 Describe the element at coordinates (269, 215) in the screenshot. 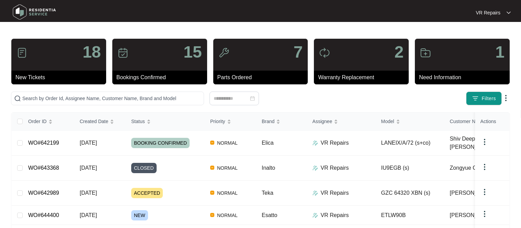

I see `span: Esatto` at that location.